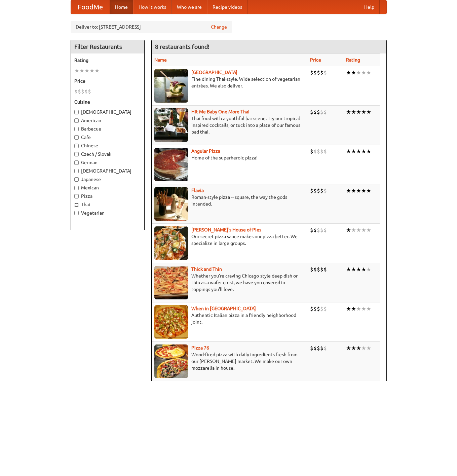  I want to click on input: Thai, so click(77, 205).